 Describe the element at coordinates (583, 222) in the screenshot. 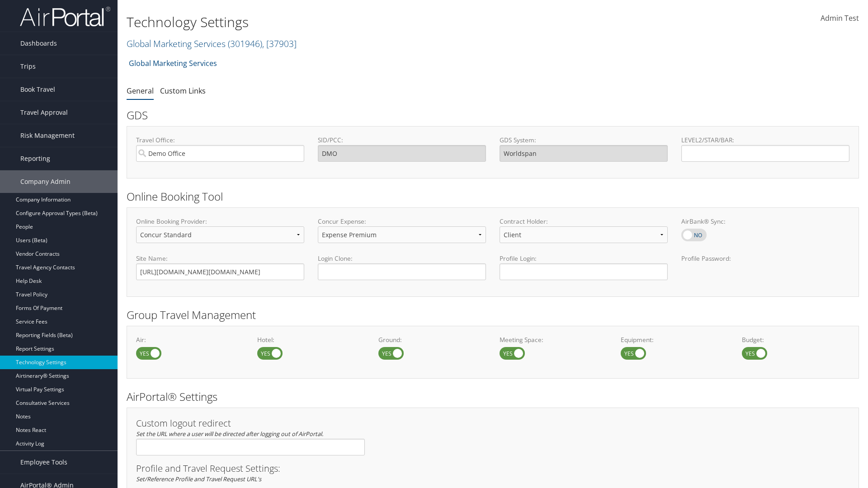

I see `label: Contract Holder:` at that location.